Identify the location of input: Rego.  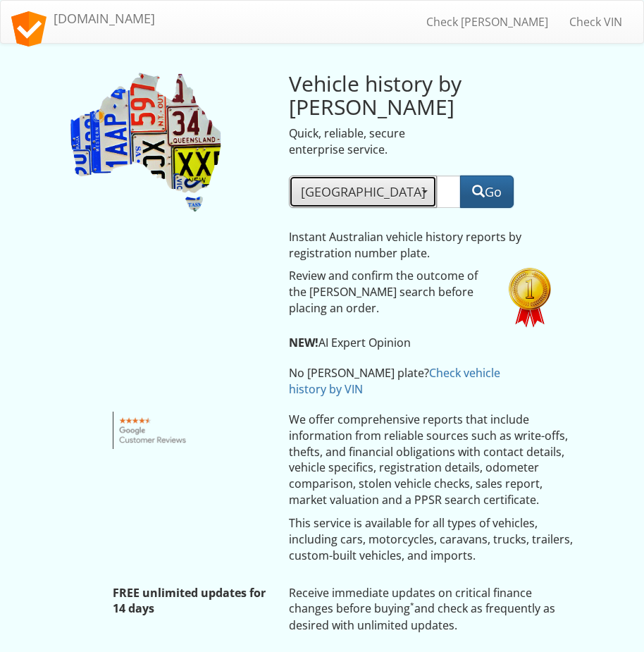
(448, 192).